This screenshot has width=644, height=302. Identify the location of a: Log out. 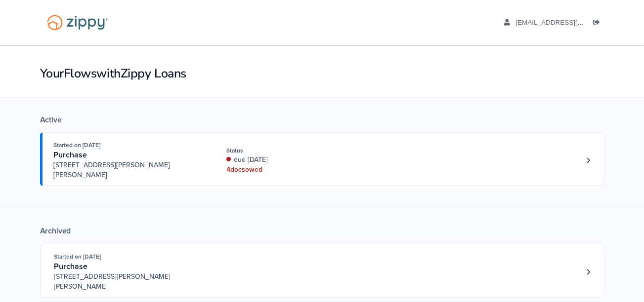
(598, 24).